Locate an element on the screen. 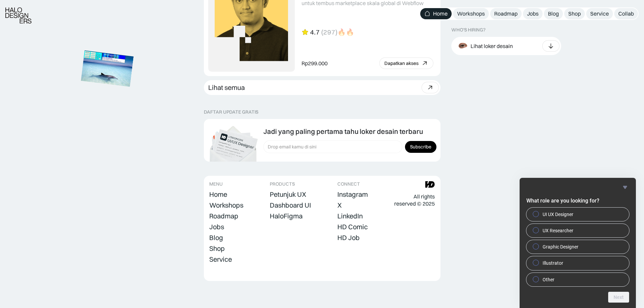 This screenshot has width=644, height=308. div: Rp299.000 is located at coordinates (314, 63).